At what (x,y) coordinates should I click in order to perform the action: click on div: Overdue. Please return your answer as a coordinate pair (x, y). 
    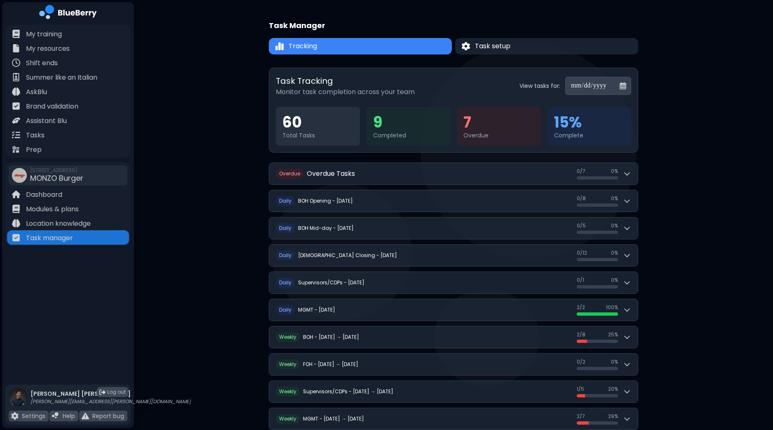
    Looking at the image, I should click on (499, 135).